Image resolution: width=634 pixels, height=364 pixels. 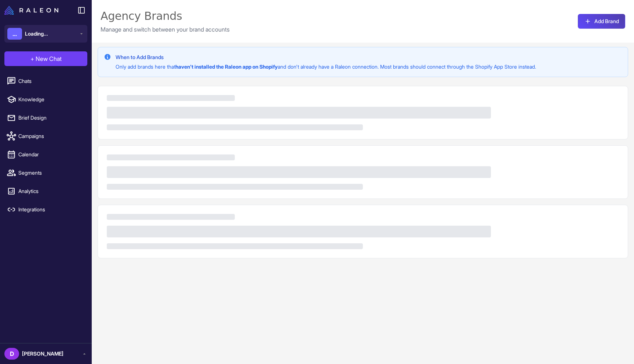 What do you see at coordinates (165, 16) in the screenshot?
I see `div: Agency Brands` at bounding box center [165, 16].